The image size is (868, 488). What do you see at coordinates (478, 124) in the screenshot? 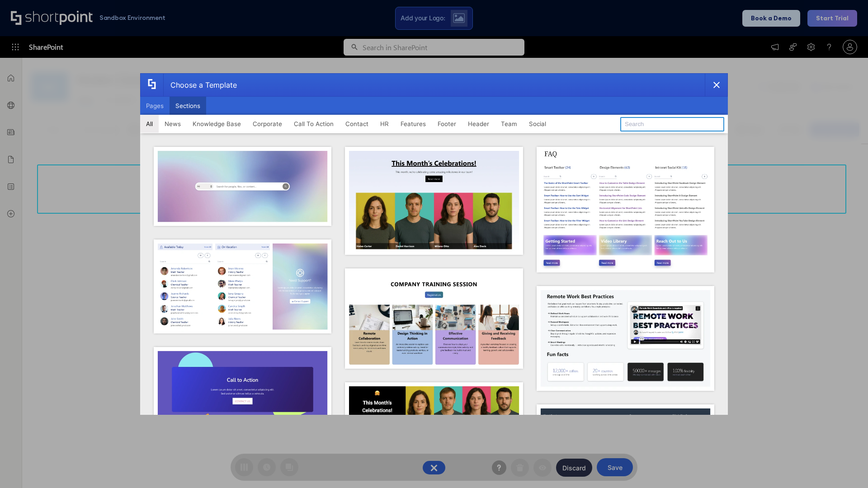
I see `button: Header` at bounding box center [478, 124].